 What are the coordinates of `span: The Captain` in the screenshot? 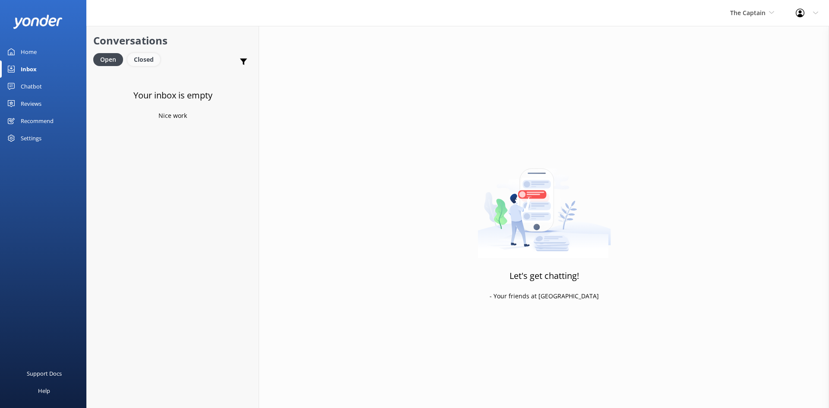 It's located at (748, 13).